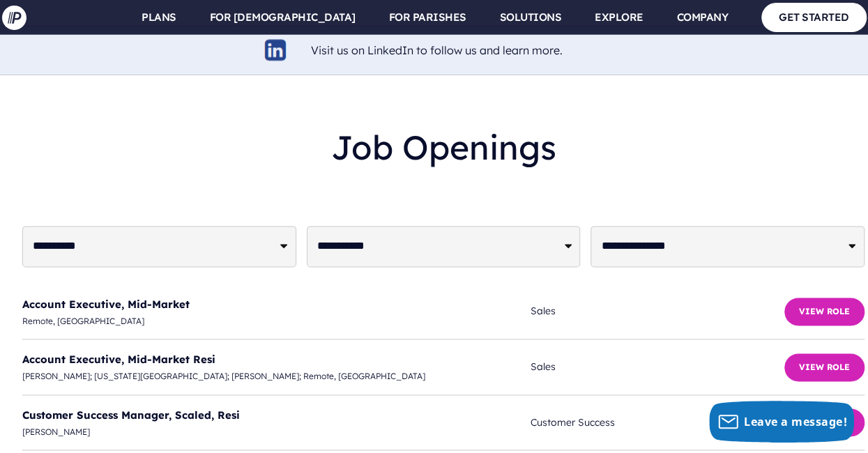  What do you see at coordinates (275, 50) in the screenshot?
I see `img: linkedin-logo` at bounding box center [275, 50].